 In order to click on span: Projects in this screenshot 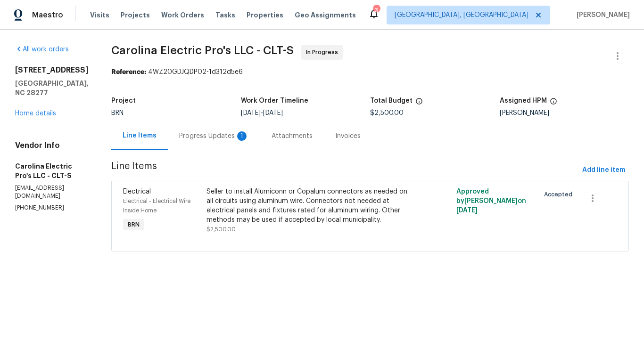, I will do `click(136, 15)`.